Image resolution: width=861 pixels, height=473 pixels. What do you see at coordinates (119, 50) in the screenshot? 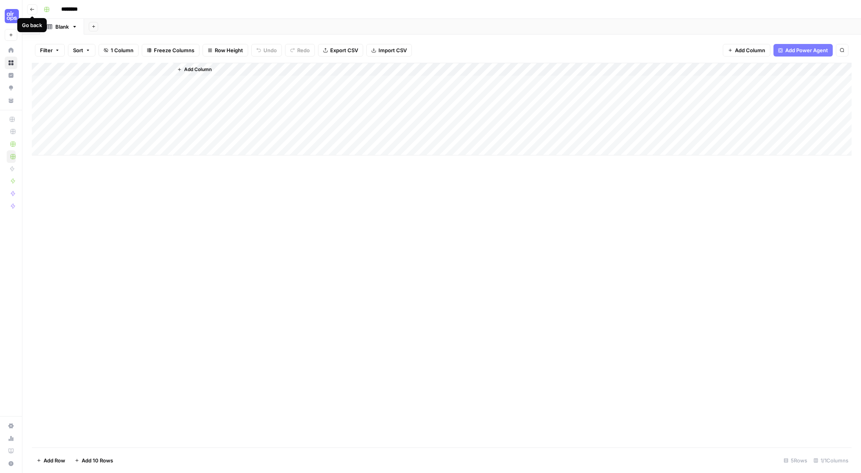
I see `button: 1 Column` at bounding box center [119, 50].